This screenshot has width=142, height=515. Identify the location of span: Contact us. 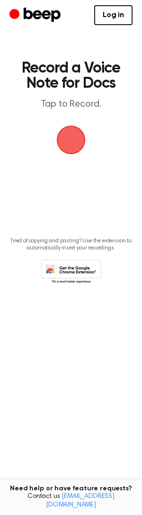
(71, 501).